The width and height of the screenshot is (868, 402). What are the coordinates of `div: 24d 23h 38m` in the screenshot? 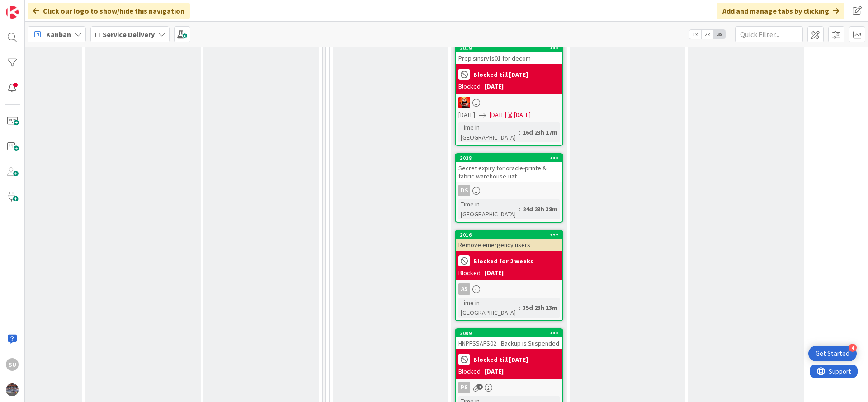 It's located at (540, 209).